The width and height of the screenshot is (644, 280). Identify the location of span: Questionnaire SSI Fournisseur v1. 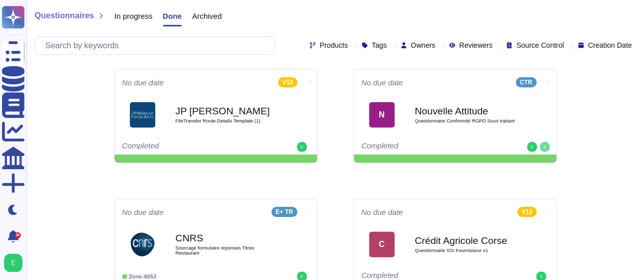
(466, 251).